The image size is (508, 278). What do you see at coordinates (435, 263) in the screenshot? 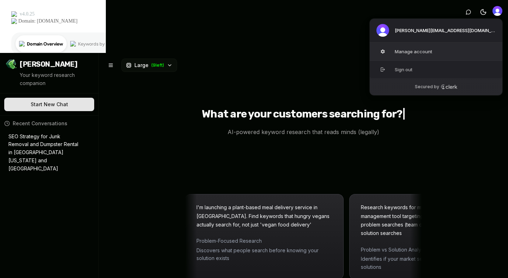
I see `span: Identifies if your market searches for problems or solutions` at bounding box center [435, 263].